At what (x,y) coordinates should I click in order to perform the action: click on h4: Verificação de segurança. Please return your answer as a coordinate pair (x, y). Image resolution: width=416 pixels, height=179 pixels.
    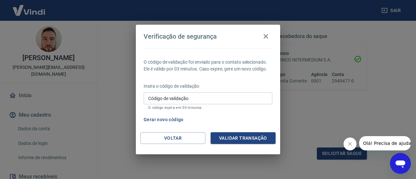
    Looking at the image, I should click on (180, 36).